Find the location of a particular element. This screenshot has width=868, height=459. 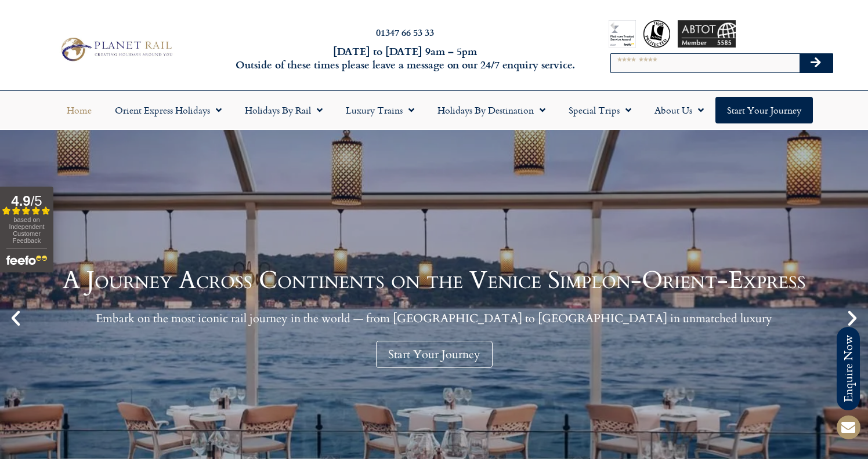

a: Start your Journey is located at coordinates (764, 110).